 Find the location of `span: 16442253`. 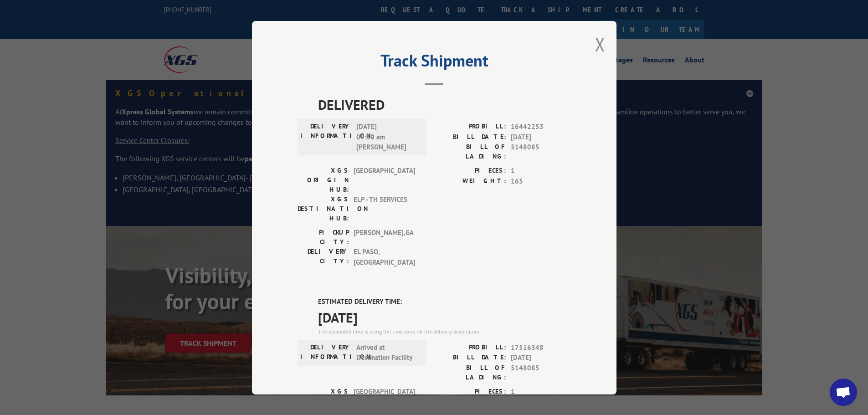

span: 16442253 is located at coordinates (541, 127).